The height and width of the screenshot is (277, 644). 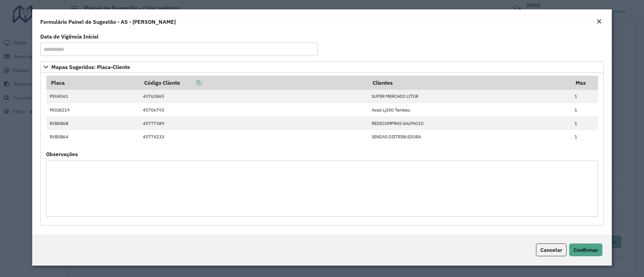 What do you see at coordinates (69, 37) in the screenshot?
I see `label: Data de Vigência Inicial` at bounding box center [69, 37].